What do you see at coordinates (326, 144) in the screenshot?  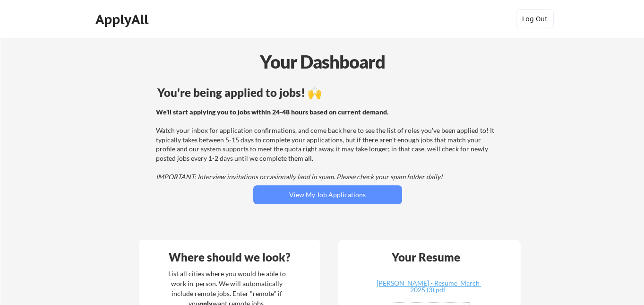 I see `div: Watch your inbox for application confirmations, and come back here to see the list of roles you'v...` at bounding box center [326, 144].